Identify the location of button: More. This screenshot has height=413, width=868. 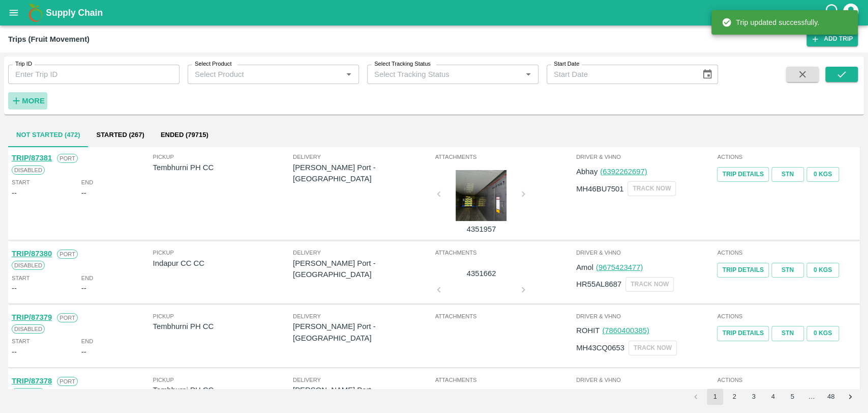
(27, 101).